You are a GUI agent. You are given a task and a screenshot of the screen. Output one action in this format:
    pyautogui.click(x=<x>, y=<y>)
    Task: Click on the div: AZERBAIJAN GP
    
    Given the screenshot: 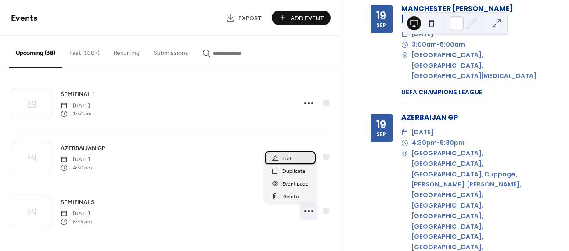 What is the action you would take?
    pyautogui.click(x=471, y=118)
    